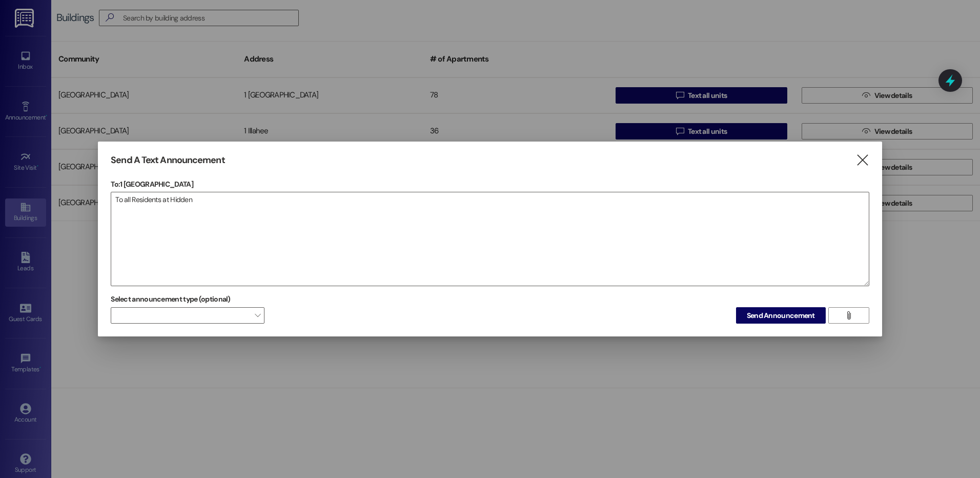 This screenshot has width=980, height=478. I want to click on span: Send Announcement, so click(781, 316).